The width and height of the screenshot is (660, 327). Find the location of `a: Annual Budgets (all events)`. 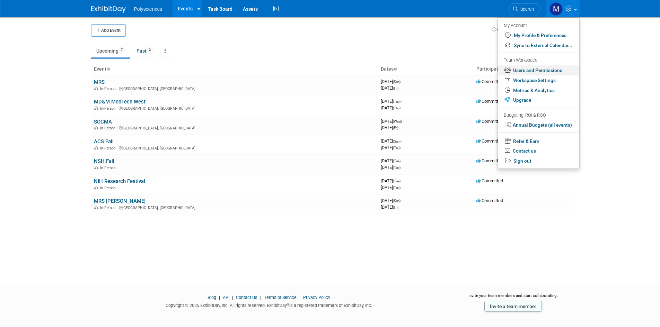

a: Annual Budgets (all events) is located at coordinates (538, 125).